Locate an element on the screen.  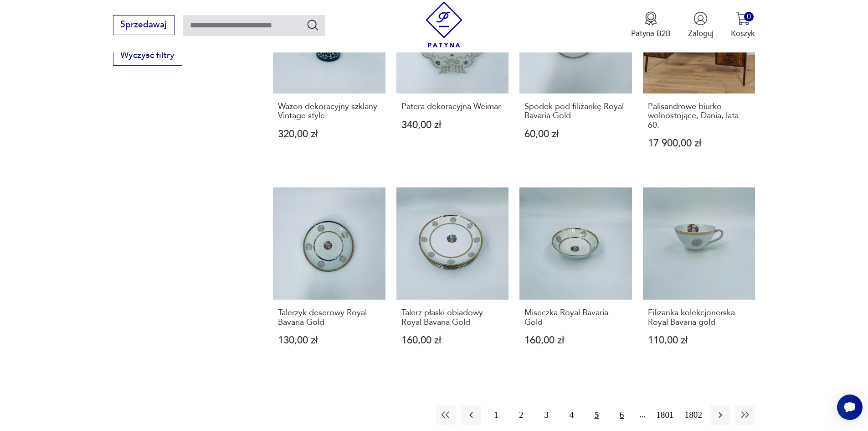
a: Talerzyk deserowy Royal Bavaria GoldTalerzyk deserowy Royal Bavaria Gold130,00 zł is located at coordinates (329, 277).